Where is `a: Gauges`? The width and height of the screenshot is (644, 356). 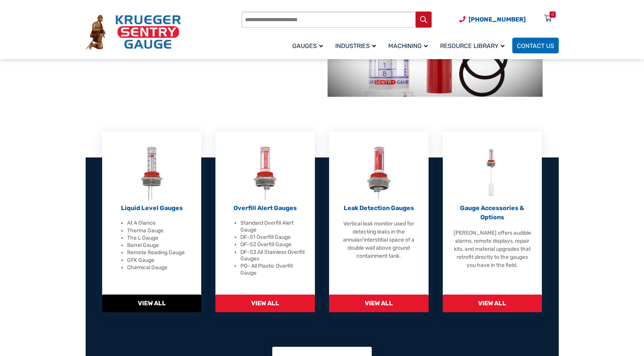 a: Gauges is located at coordinates (309, 45).